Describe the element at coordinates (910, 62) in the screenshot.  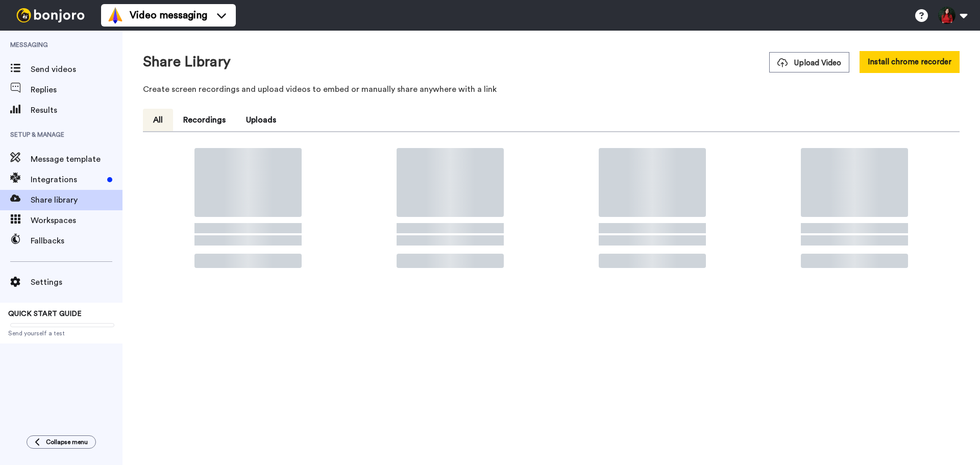
I see `a: Install chrome recorder` at that location.